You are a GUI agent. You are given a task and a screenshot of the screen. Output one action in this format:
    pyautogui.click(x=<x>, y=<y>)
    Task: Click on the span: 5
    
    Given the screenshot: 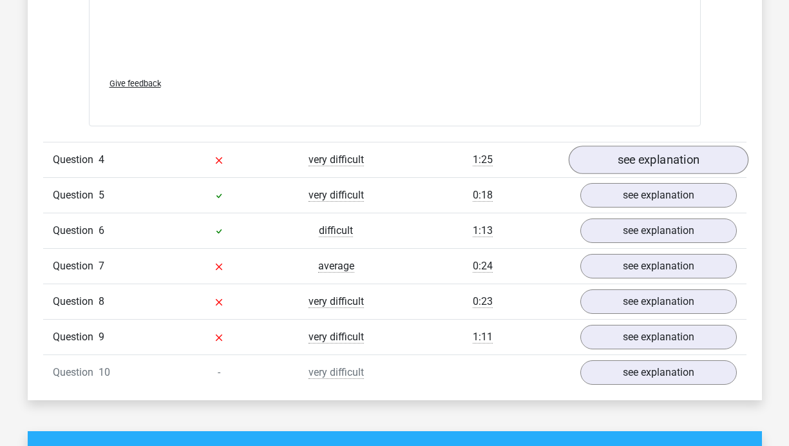 What is the action you would take?
    pyautogui.click(x=101, y=195)
    